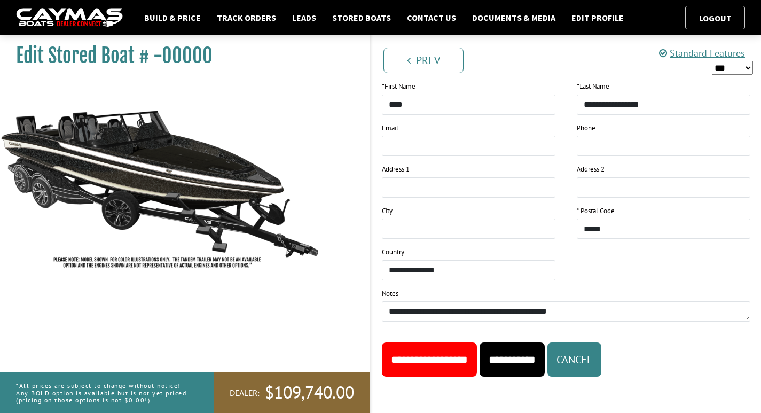 The width and height of the screenshot is (761, 413). Describe the element at coordinates (431, 18) in the screenshot. I see `a: Contact Us` at that location.